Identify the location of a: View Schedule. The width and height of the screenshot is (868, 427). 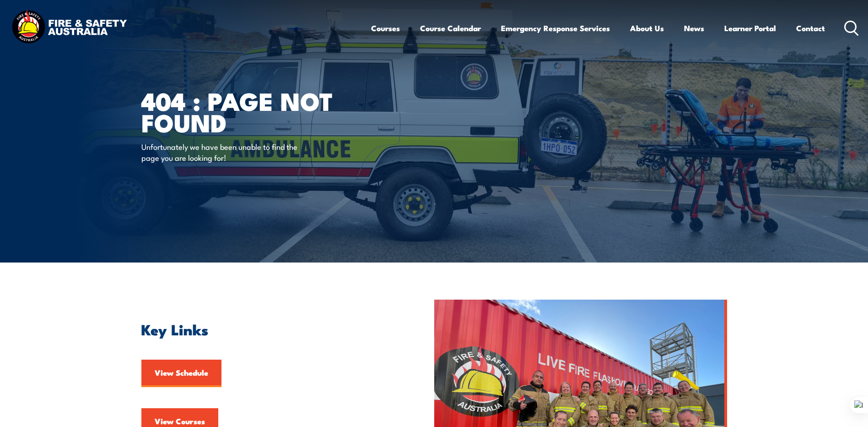
(181, 373).